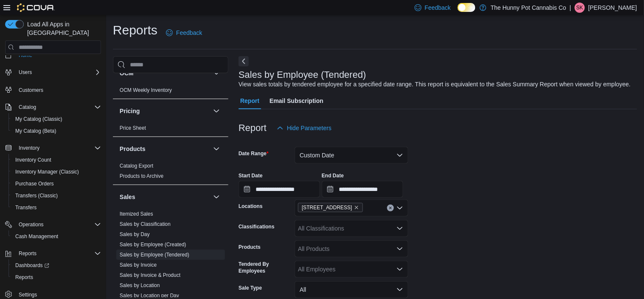  I want to click on h3: Sales, so click(128, 197).